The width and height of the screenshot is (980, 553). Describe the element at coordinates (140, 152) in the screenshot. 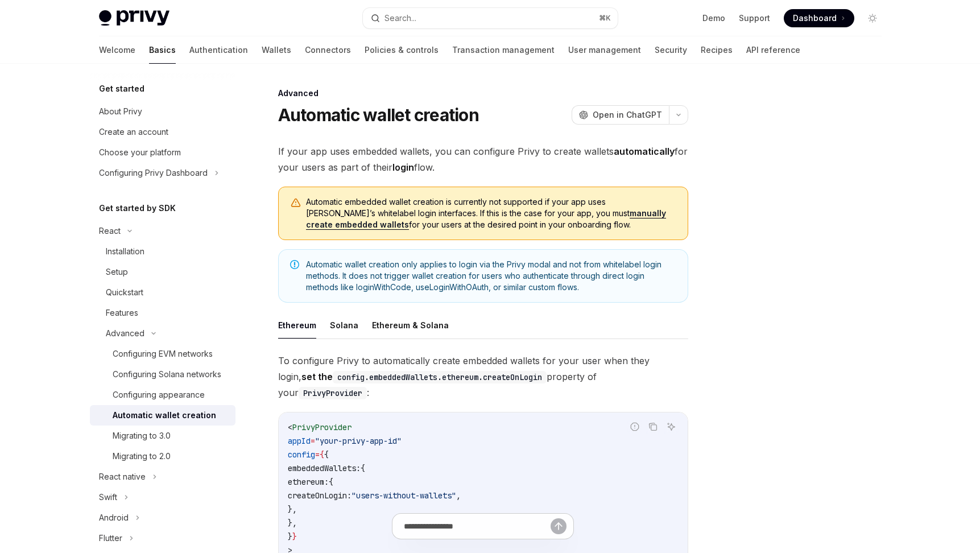

I see `div: Choose your platform` at that location.